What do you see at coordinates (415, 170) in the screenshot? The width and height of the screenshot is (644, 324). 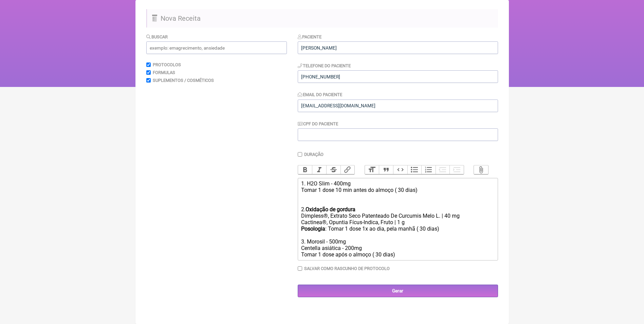 I see `button: Bullets` at bounding box center [415, 170].